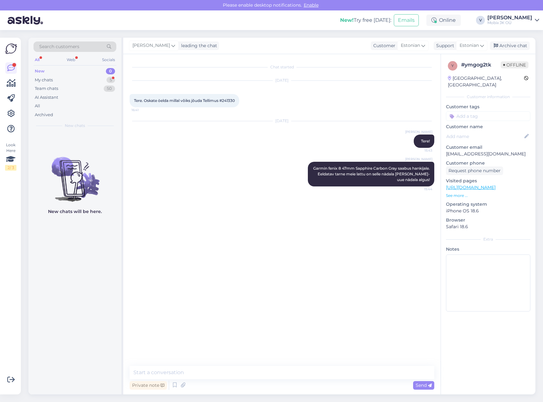 This screenshot has height=402, width=543. What do you see at coordinates (510, 23) in the screenshot?
I see `div: Mobix JK OÜ` at bounding box center [510, 23].